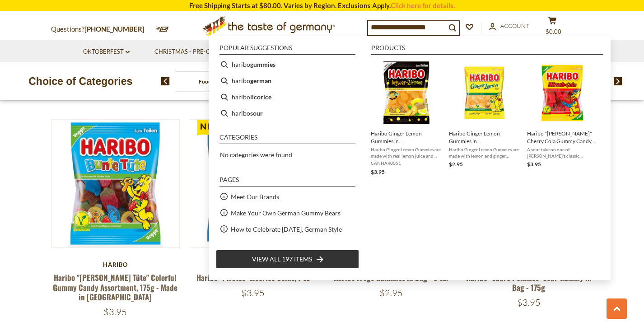 Image resolution: width=644 pixels, height=331 pixels. I want to click on a: Click here for details., so click(423, 5).